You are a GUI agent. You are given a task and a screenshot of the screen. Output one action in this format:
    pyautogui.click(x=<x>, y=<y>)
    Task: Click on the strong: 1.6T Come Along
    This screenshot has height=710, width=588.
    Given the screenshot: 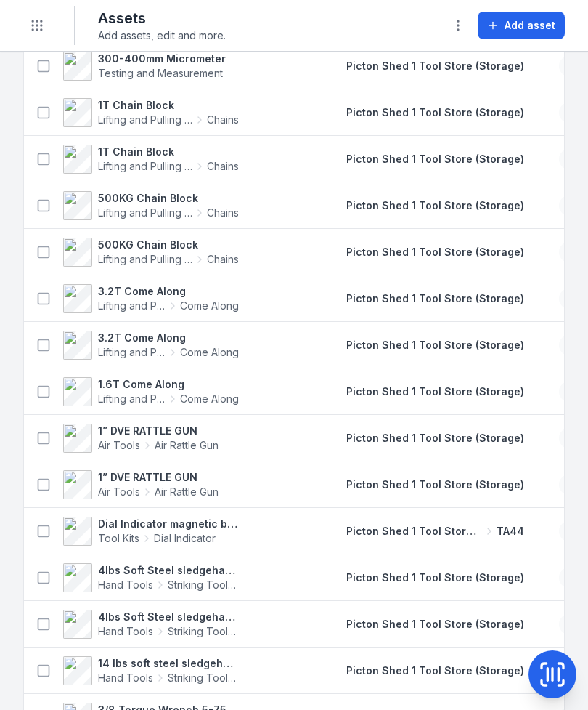 What is the action you would take?
    pyautogui.click(x=168, y=385)
    